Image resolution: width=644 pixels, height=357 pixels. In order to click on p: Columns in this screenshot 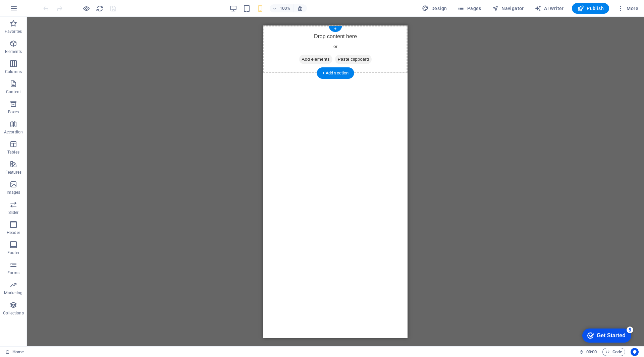, I will do `click(14, 72)`.